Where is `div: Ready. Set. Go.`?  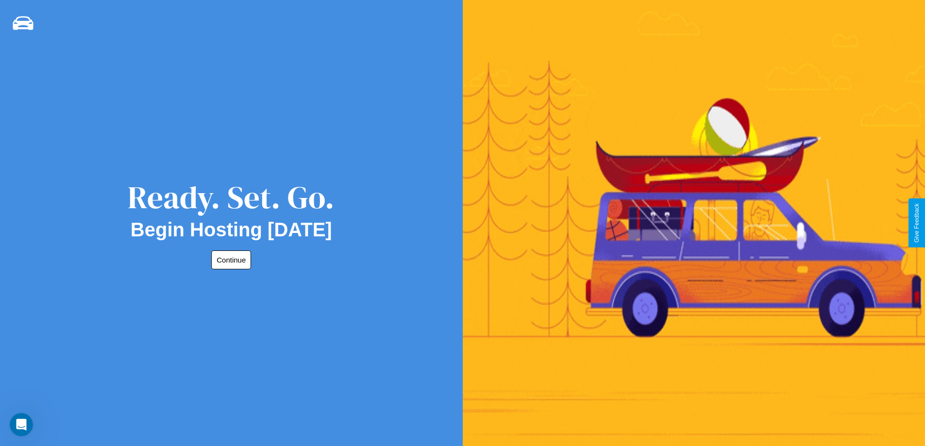 div: Ready. Set. Go. is located at coordinates (231, 197).